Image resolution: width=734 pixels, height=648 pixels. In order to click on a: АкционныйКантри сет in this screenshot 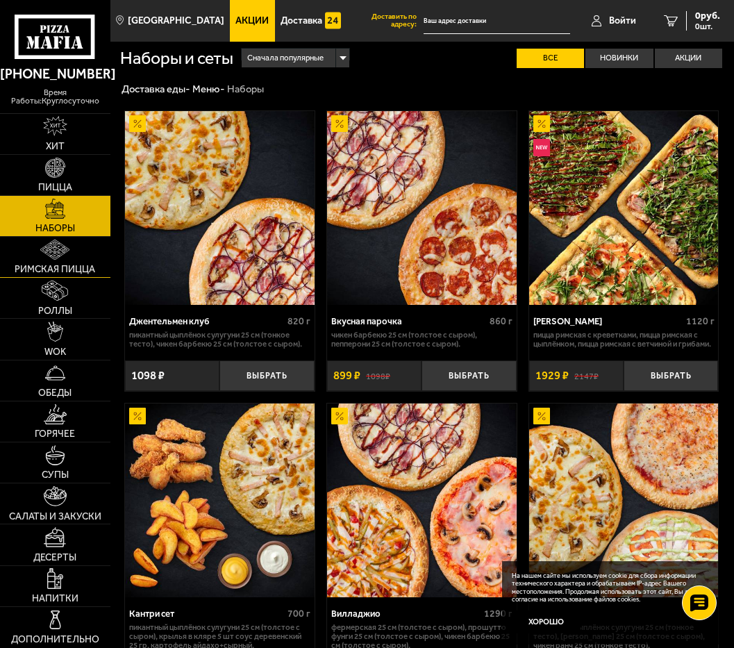, I will do `click(219, 500)`.